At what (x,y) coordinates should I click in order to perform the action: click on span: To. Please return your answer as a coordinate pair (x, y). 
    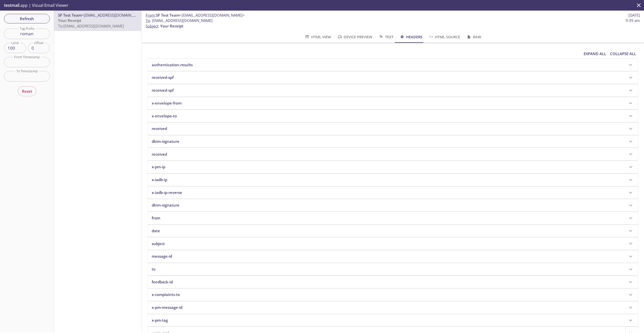
    Looking at the image, I should click on (148, 21).